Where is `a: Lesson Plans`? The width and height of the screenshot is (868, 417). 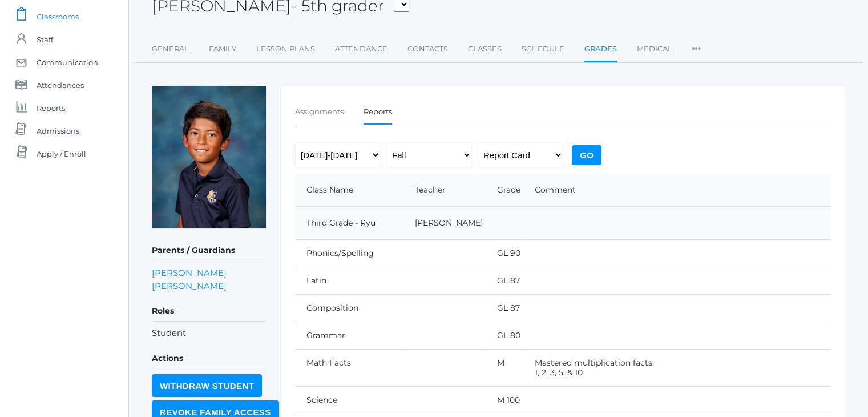 a: Lesson Plans is located at coordinates (285, 49).